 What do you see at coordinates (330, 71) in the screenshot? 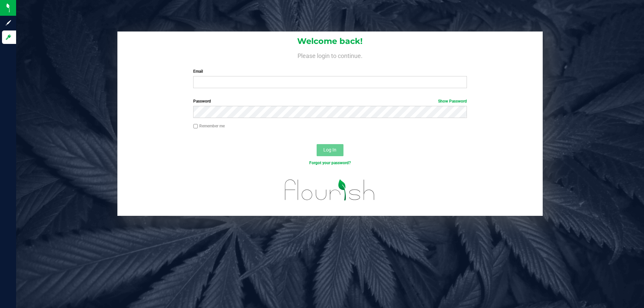
I see `label: Email` at bounding box center [330, 71].